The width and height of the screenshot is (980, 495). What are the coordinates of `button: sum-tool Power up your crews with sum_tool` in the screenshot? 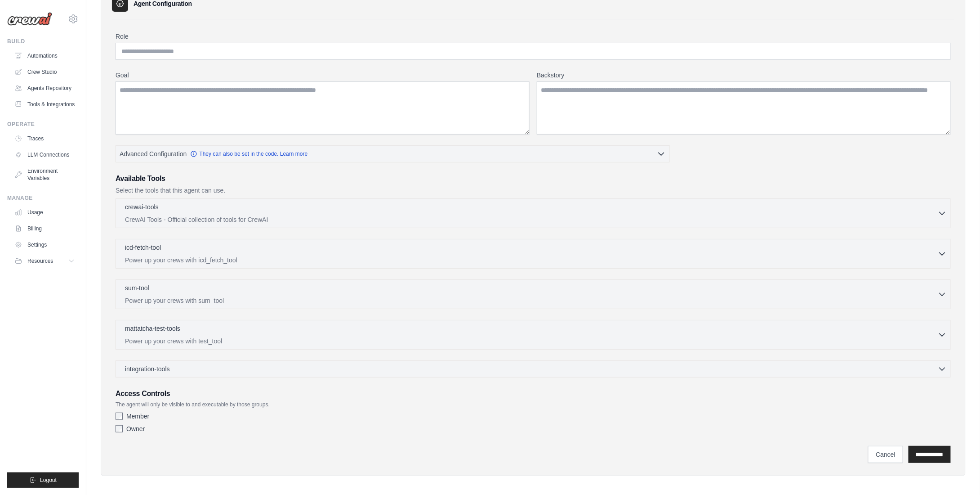 It's located at (533, 294).